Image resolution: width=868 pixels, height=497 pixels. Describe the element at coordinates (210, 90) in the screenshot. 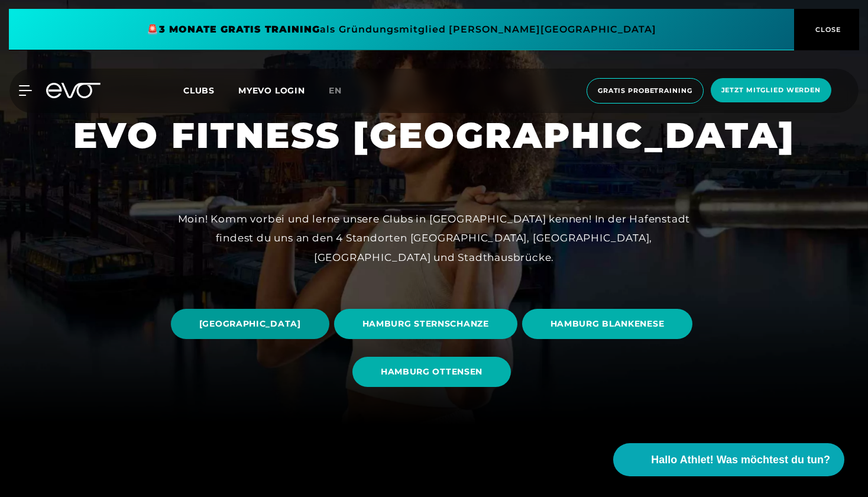

I see `a: Clubs` at that location.